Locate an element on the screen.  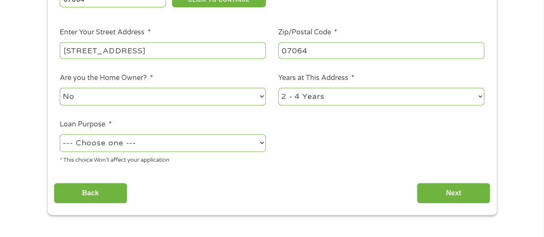
input: Next is located at coordinates (453, 193).